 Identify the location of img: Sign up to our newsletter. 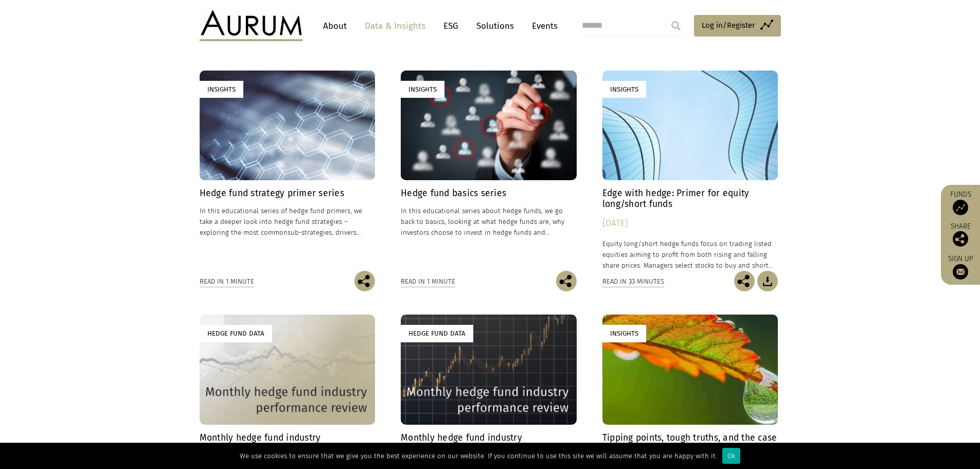
(960, 272).